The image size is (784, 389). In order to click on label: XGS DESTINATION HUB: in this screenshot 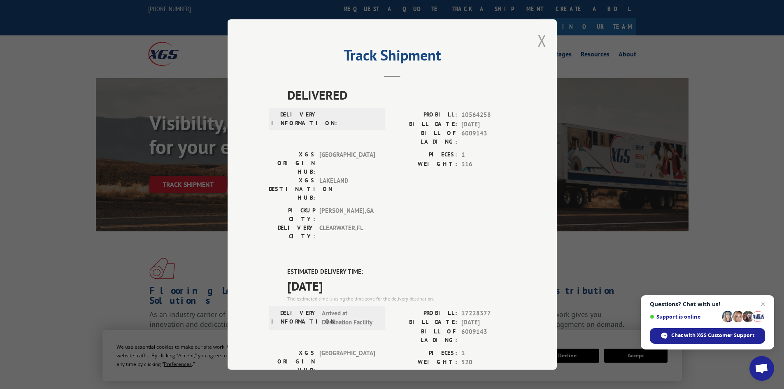, I will do `click(292, 189)`.